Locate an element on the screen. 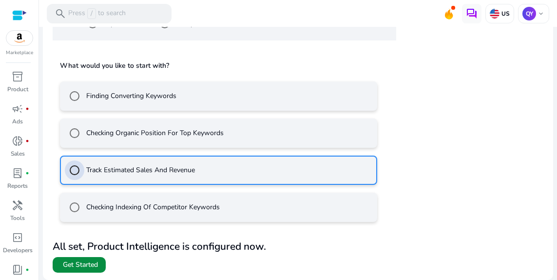 This screenshot has width=557, height=280. p: QY is located at coordinates (529, 14).